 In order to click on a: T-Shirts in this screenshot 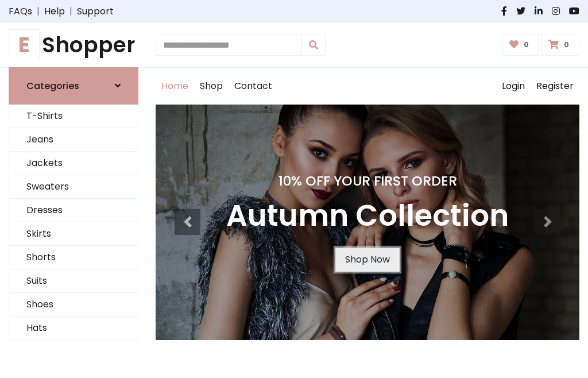, I will do `click(74, 116)`.